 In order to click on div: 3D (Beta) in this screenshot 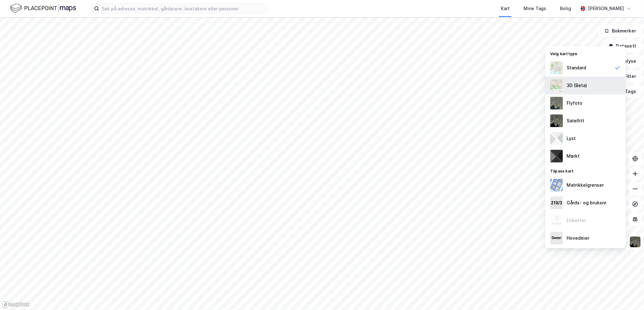, I will do `click(577, 85)`.